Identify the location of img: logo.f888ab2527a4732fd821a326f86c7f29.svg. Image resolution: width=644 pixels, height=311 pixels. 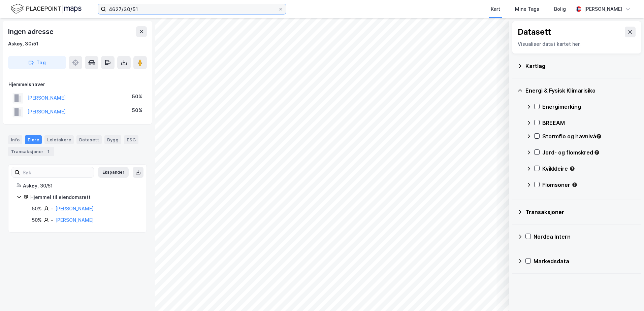
(46, 9).